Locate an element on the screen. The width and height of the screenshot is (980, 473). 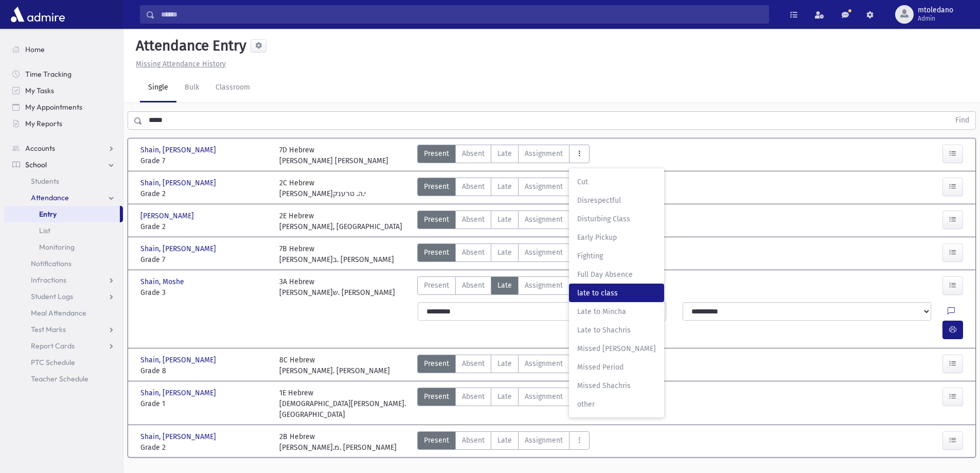
span: Entry is located at coordinates (48, 214).